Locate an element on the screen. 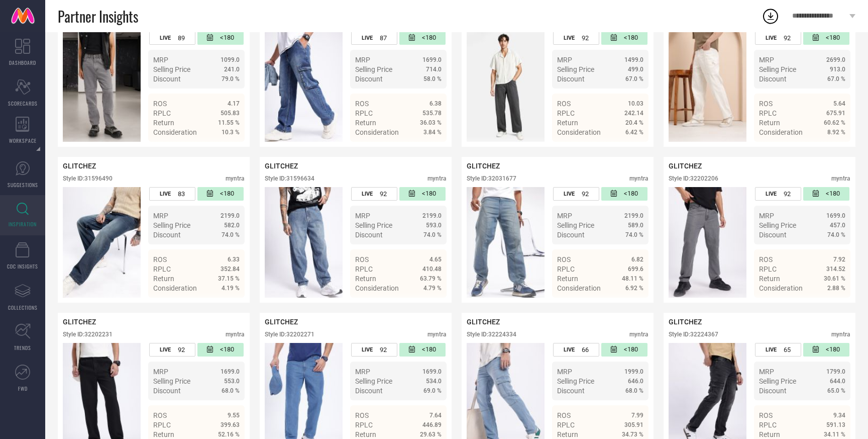  span: 714.0 is located at coordinates (433, 70).